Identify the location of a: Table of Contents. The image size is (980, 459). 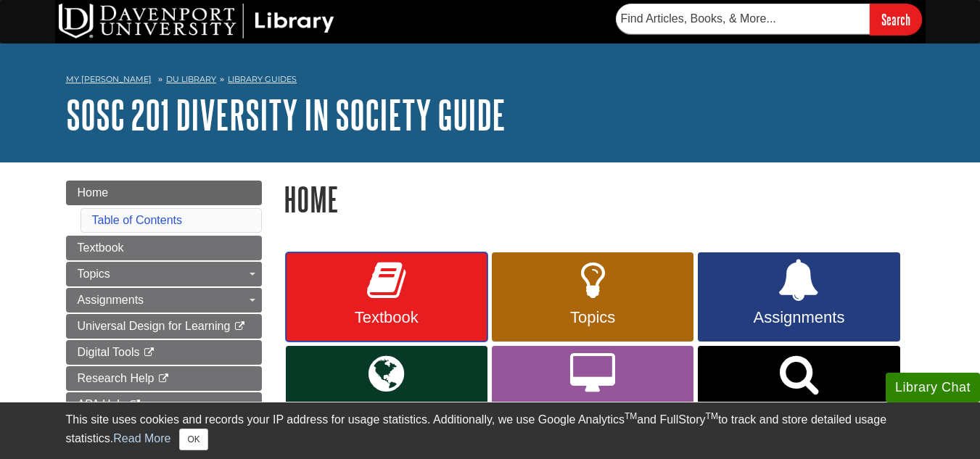
(137, 220).